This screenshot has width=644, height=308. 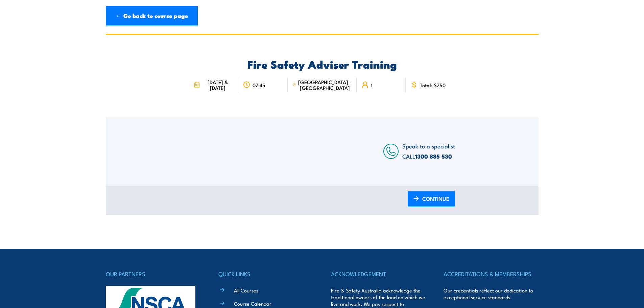 I want to click on span: CONTINUE, so click(x=436, y=199).